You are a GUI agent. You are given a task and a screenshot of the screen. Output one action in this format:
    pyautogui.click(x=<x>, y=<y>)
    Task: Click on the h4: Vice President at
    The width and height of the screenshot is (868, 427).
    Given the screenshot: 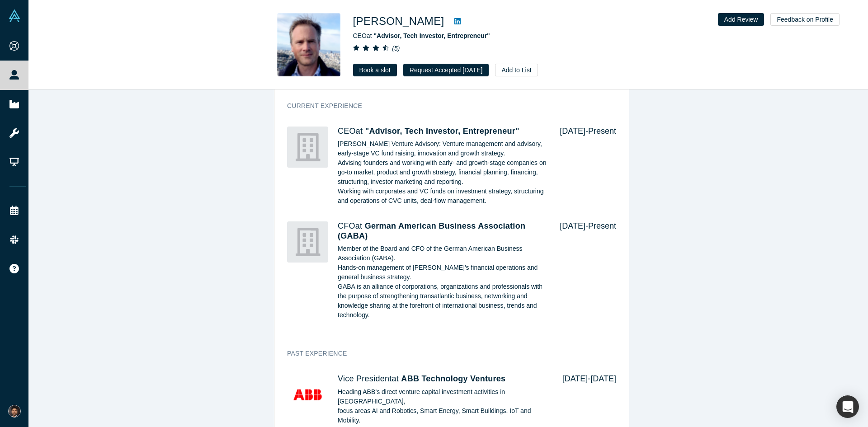 What is the action you would take?
    pyautogui.click(x=443, y=379)
    